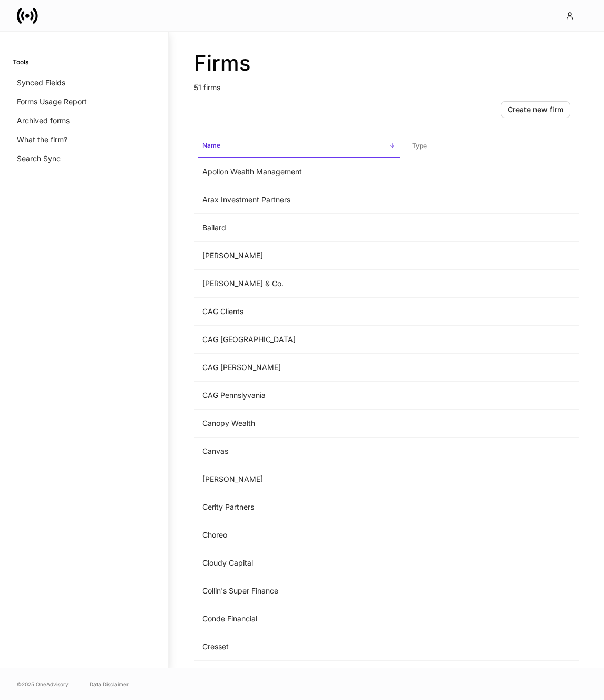  I want to click on td: Arax Investment Partners, so click(299, 200).